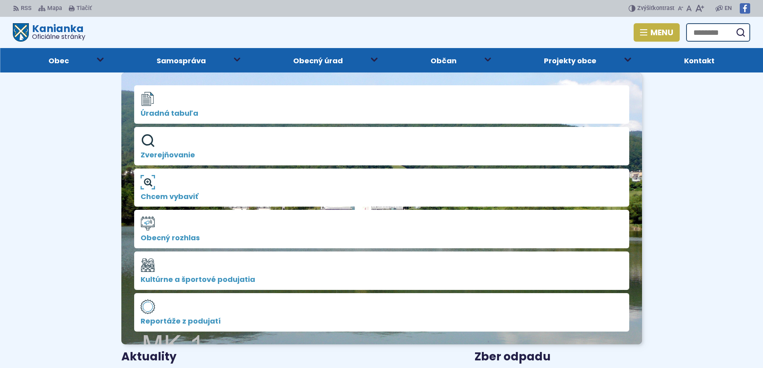 The width and height of the screenshot is (763, 368). What do you see at coordinates (745, 8) in the screenshot?
I see `img: Prejsť na Facebook stránku` at bounding box center [745, 8].